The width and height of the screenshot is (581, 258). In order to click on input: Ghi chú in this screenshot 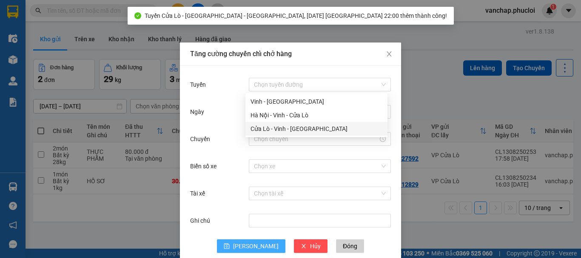, I will do `click(320, 221)`.